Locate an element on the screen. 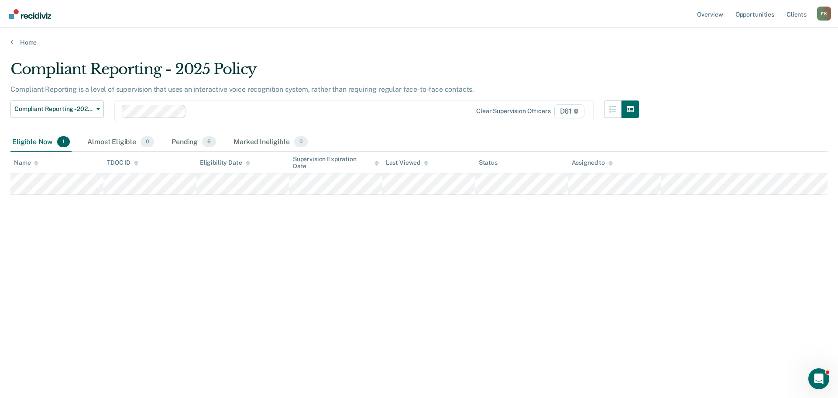  span: D61 is located at coordinates (569, 111).